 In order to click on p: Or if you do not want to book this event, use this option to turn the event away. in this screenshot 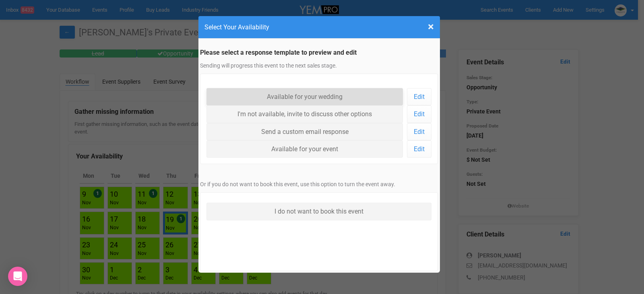, I will do `click(319, 184)`.